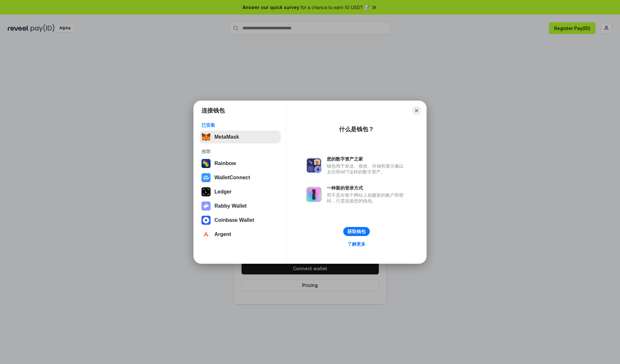 This screenshot has width=620, height=364. What do you see at coordinates (223, 192) in the screenshot?
I see `div: Ledger` at bounding box center [223, 192].